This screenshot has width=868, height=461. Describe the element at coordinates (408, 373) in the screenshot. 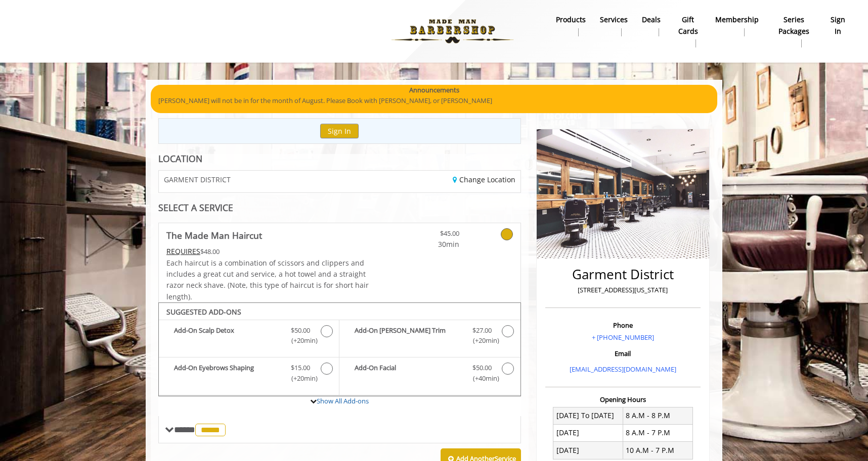

I see `b: Add-On Facial` at that location.